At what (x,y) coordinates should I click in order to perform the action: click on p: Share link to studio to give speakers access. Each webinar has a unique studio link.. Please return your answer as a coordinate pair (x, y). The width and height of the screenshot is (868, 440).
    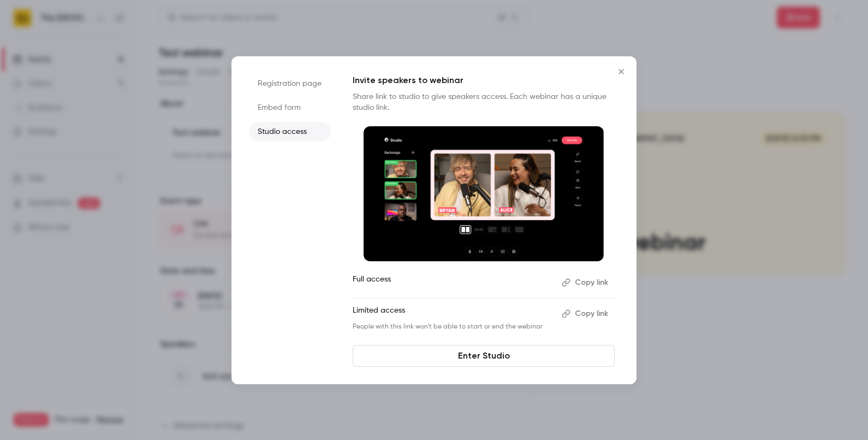
    Looking at the image, I should click on (483, 102).